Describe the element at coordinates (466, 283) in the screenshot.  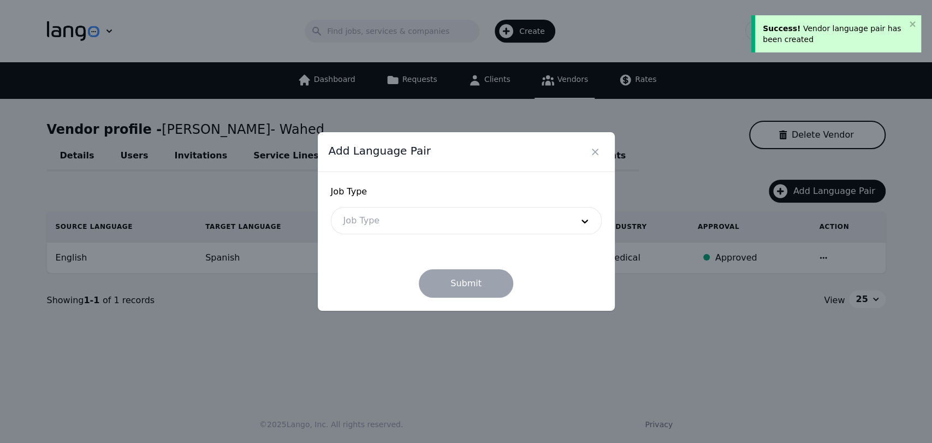
I see `button: Submit` at that location.